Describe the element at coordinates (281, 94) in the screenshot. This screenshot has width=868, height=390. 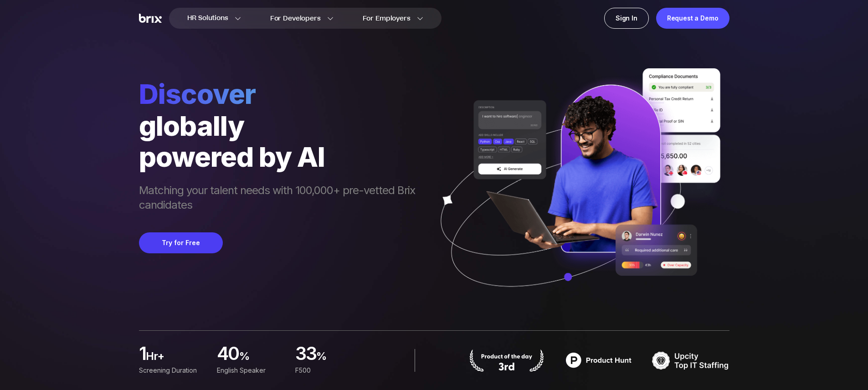
I see `span: Discover` at that location.